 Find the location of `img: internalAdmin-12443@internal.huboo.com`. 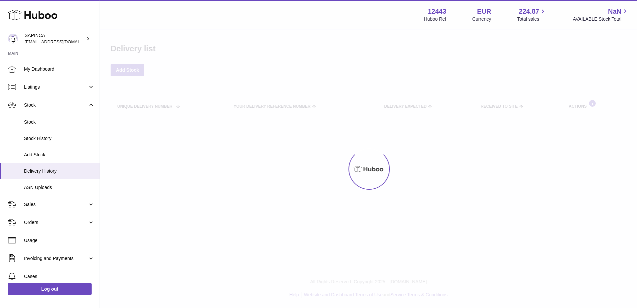

img: internalAdmin-12443@internal.huboo.com is located at coordinates (13, 39).